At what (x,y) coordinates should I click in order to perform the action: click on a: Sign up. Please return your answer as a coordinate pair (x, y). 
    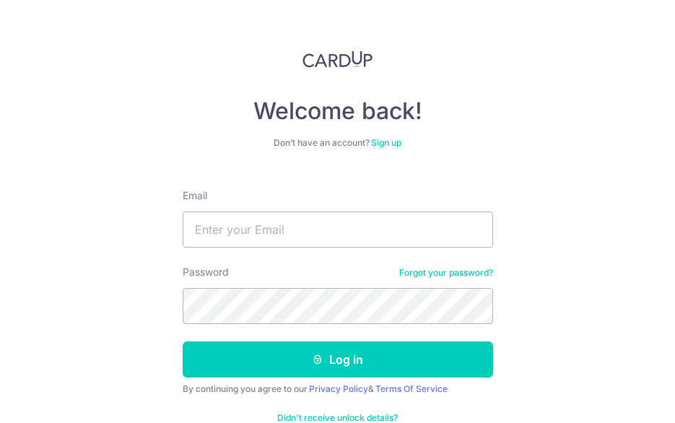
    Looking at the image, I should click on (386, 142).